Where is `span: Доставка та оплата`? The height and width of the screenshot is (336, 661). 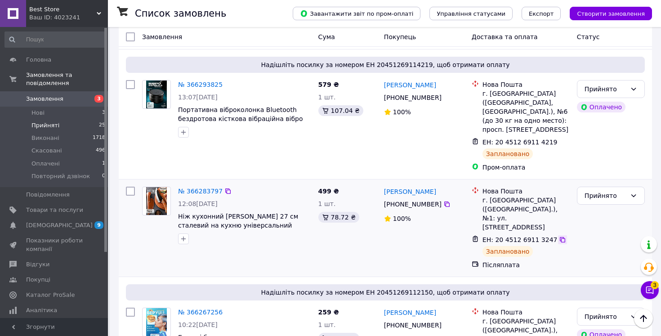
span: Доставка та оплата is located at coordinates (505, 37).